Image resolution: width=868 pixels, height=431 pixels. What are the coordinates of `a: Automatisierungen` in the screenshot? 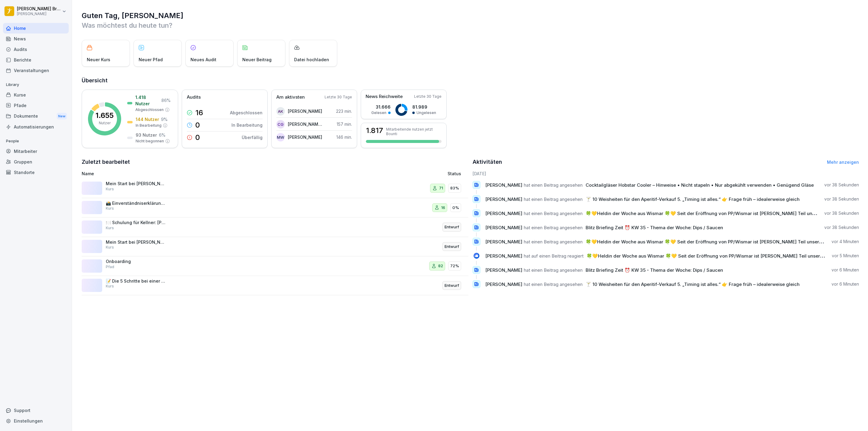 It's located at (36, 127).